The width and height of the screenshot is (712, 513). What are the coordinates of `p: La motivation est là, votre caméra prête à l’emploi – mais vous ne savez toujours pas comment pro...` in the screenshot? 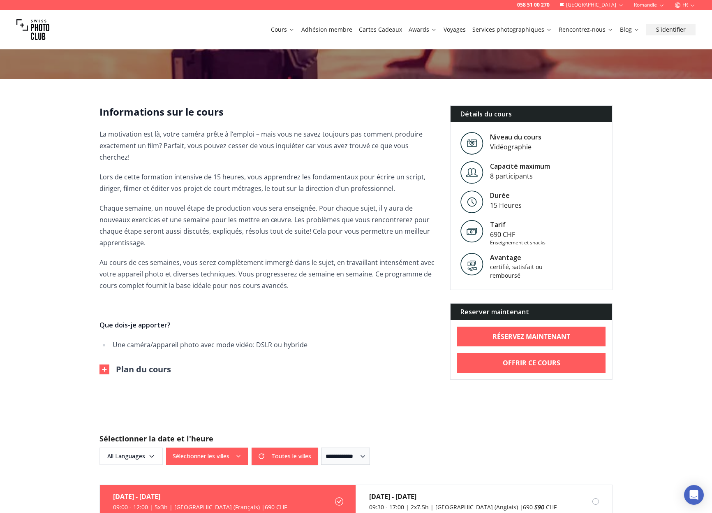 It's located at (268, 146).